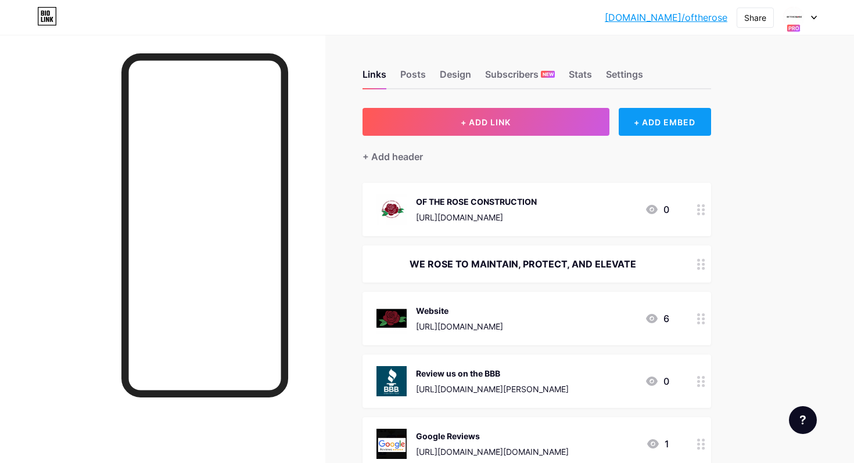 This screenshot has width=854, height=463. Describe the element at coordinates (486, 122) in the screenshot. I see `span: + ADD LINK` at that location.